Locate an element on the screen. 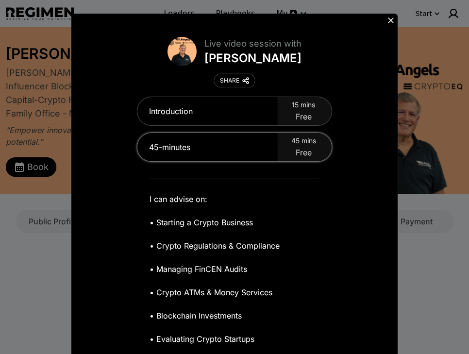  p: I can advise on: is located at coordinates (215, 199).